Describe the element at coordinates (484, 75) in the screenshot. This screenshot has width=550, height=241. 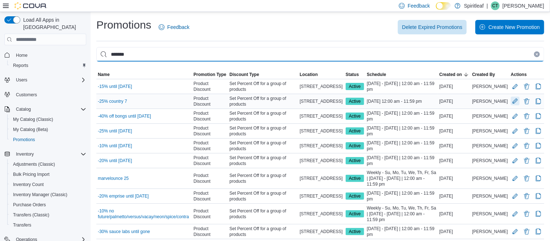
I see `span: Created By` at that location.